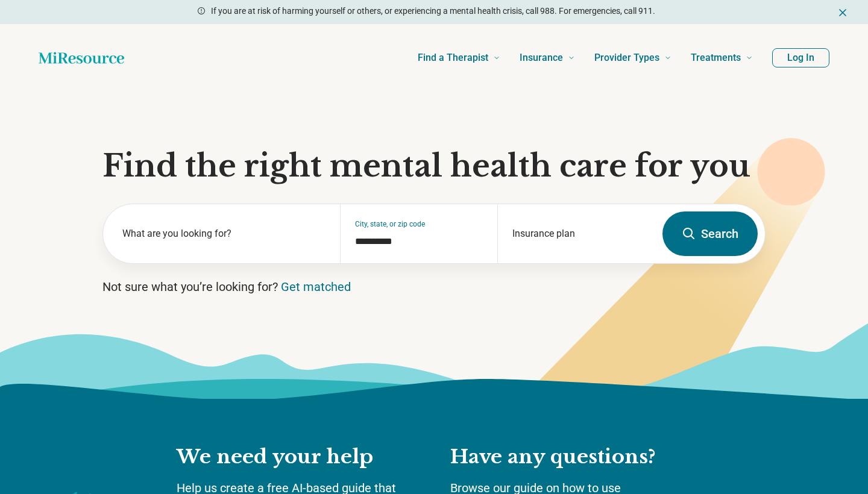  Describe the element at coordinates (571, 458) in the screenshot. I see `h2: Have any questions?` at that location.